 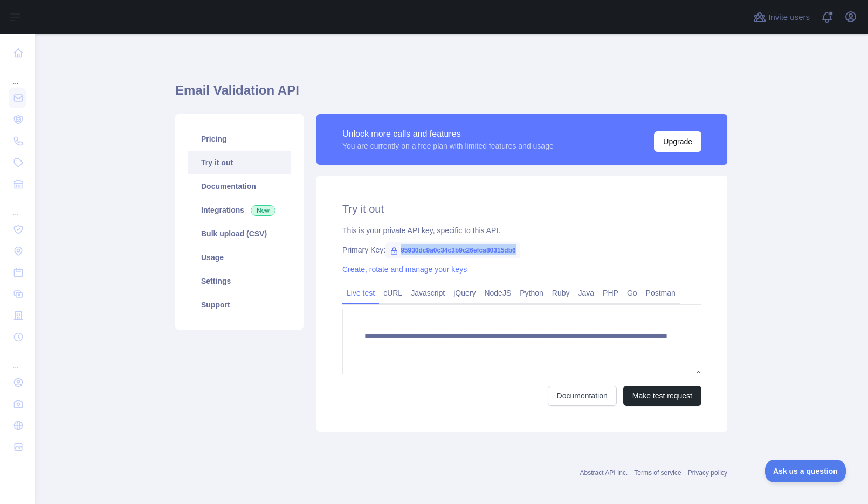 What do you see at coordinates (464, 293) in the screenshot?
I see `a: jQuery` at bounding box center [464, 293].